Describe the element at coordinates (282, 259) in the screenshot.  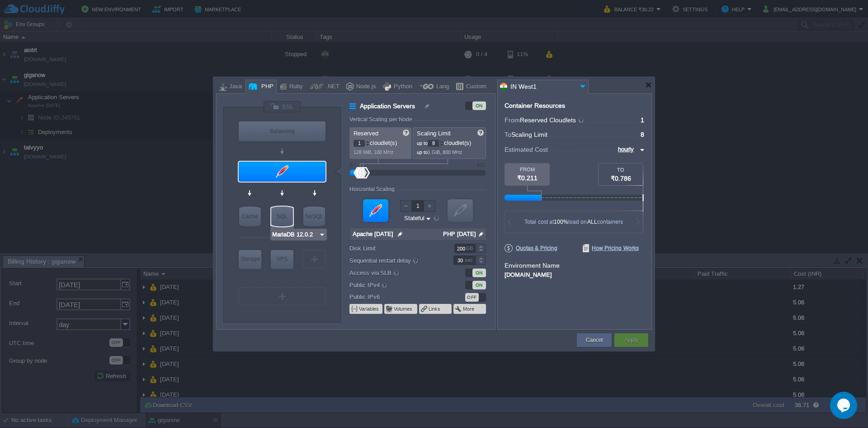
I see `div: VPS` at that location.